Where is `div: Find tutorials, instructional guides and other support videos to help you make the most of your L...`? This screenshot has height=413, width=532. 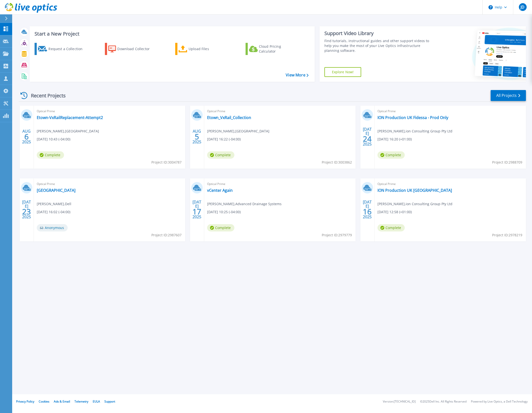 div: Find tutorials, instructional guides and other support videos to help you make the most of your L... is located at coordinates (377, 46).